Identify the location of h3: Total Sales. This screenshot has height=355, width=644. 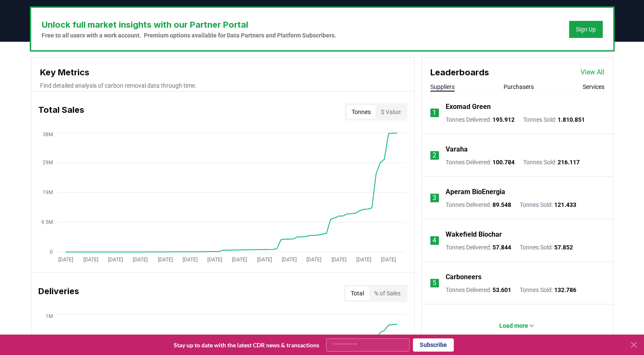
(61, 112).